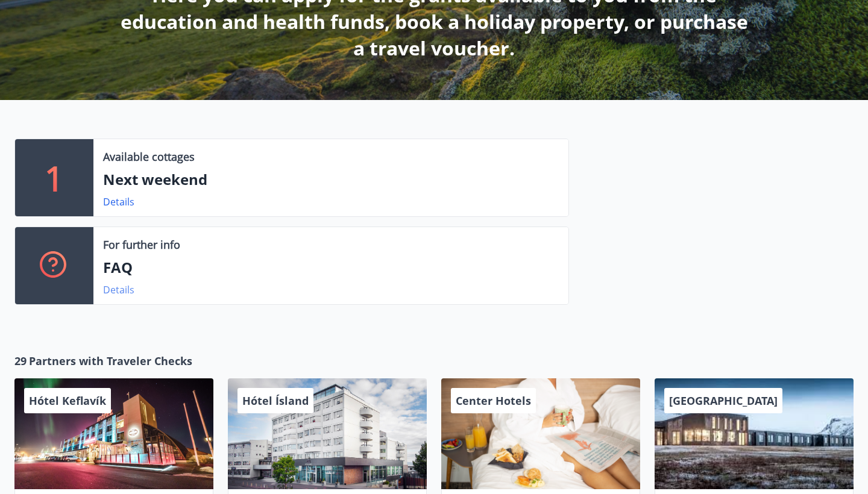 The width and height of the screenshot is (868, 494). What do you see at coordinates (67, 401) in the screenshot?
I see `span: Hótel Keflavík` at bounding box center [67, 401].